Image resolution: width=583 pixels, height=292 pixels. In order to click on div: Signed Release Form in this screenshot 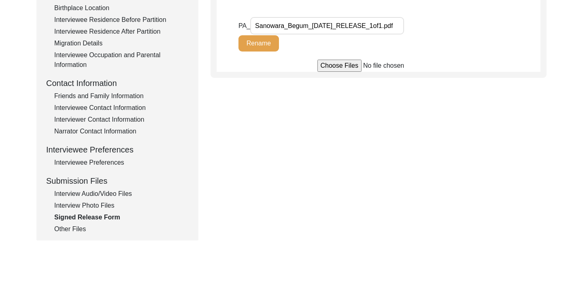, I will do `click(122, 217)`.